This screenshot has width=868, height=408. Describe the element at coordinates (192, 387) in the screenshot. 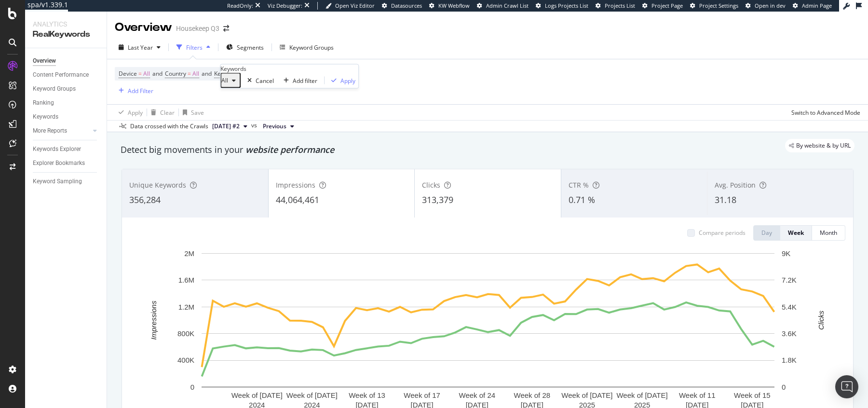

I see `text: 0` at that location.